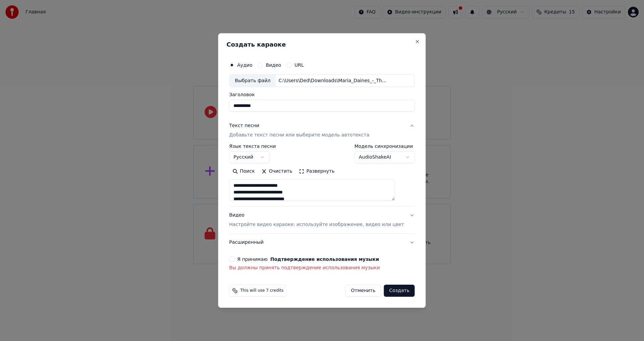 The height and width of the screenshot is (341, 644). Describe the element at coordinates (299, 65) in the screenshot. I see `label: URL` at that location.